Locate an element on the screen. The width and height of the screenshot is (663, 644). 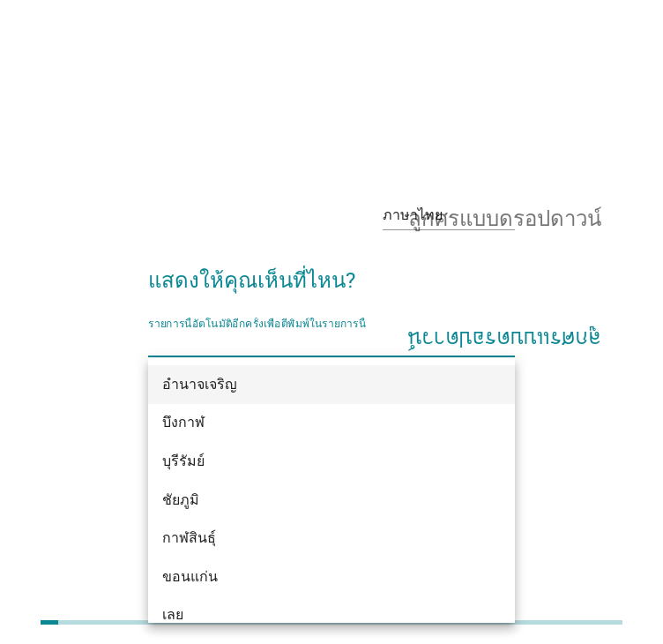
font: ขอนแก่น is located at coordinates (189, 575).